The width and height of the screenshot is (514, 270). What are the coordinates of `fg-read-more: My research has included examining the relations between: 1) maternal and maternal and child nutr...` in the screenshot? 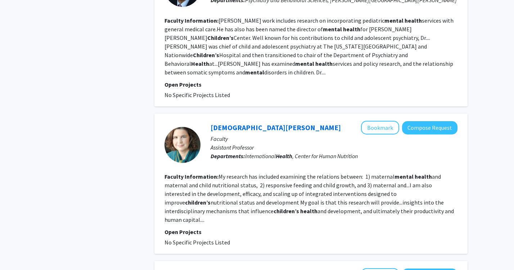 It's located at (309, 198).